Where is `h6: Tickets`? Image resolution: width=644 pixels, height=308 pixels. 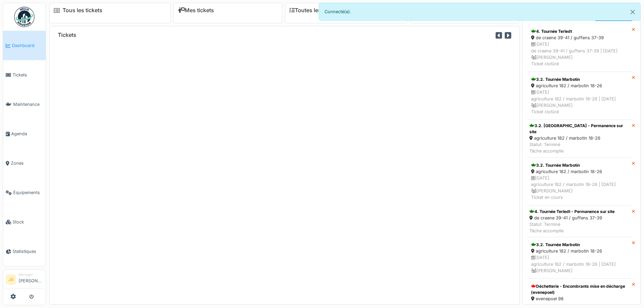 h6: Tickets is located at coordinates (67, 35).